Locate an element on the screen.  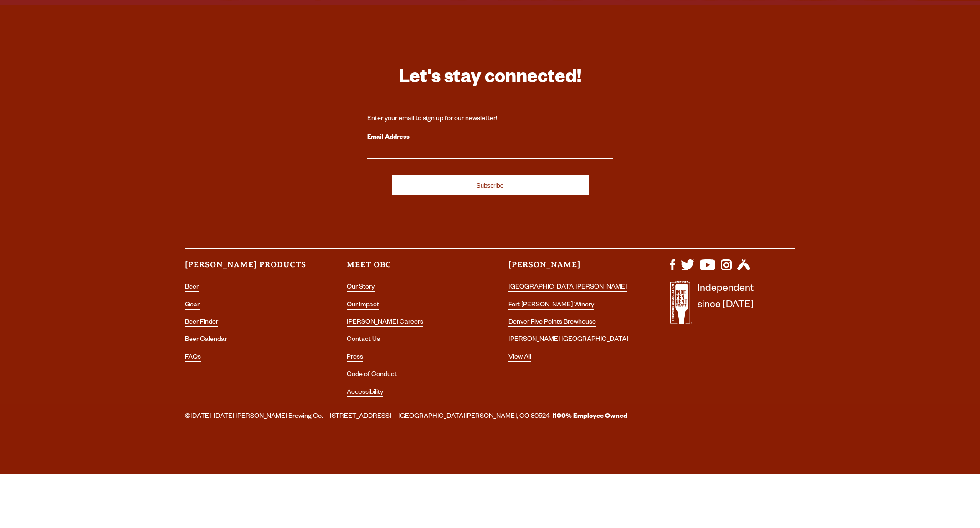
strong: 100% Employee Owned is located at coordinates (590, 417).